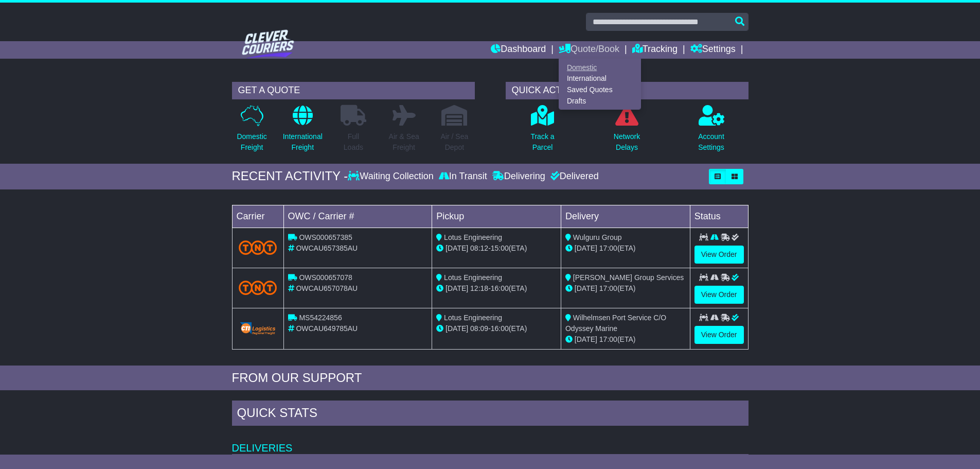 The image size is (980, 469). I want to click on a: Saved Quotes, so click(600, 90).